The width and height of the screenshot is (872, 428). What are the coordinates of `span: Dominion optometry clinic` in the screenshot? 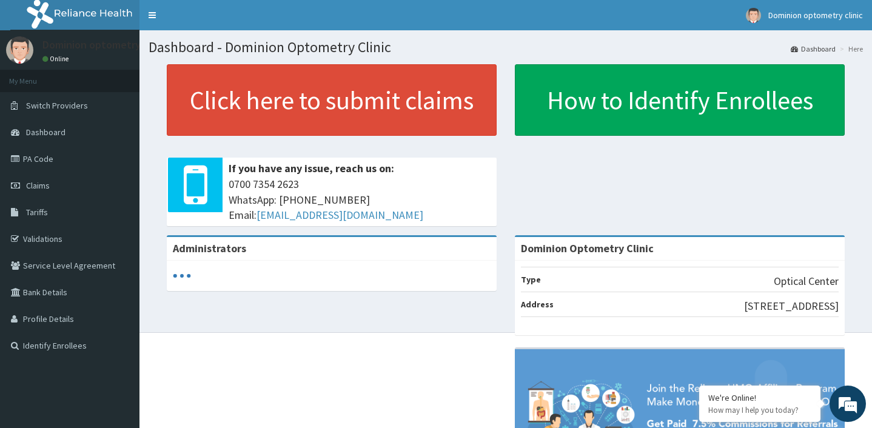 It's located at (815, 15).